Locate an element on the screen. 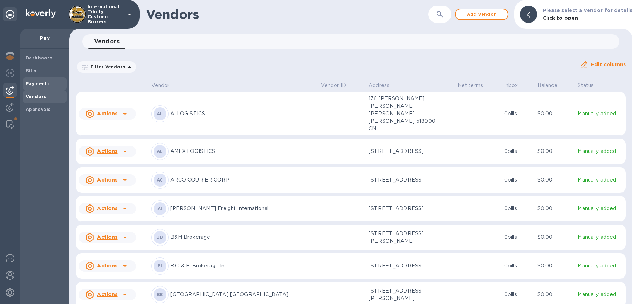 Image resolution: width=638 pixels, height=304 pixels. b: Dashboard is located at coordinates (39, 58).